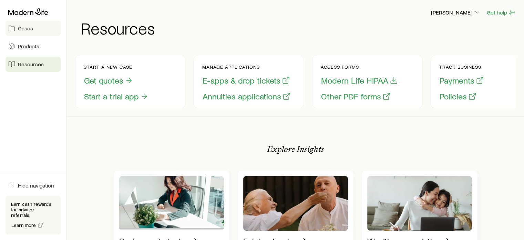 This screenshot has height=240, width=524. What do you see at coordinates (116, 96) in the screenshot?
I see `button: Start a trial app` at bounding box center [116, 96].